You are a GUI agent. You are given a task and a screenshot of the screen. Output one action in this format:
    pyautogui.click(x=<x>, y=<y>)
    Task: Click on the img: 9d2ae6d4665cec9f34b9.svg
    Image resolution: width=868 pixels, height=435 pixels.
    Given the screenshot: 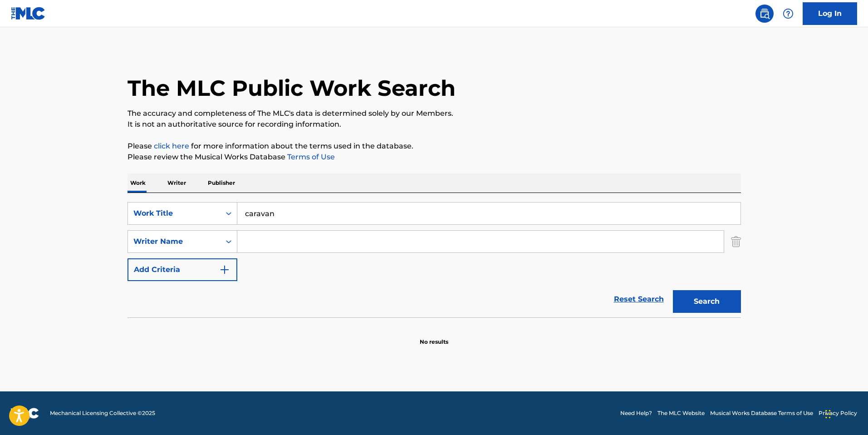 What is the action you would take?
    pyautogui.click(x=224, y=270)
    